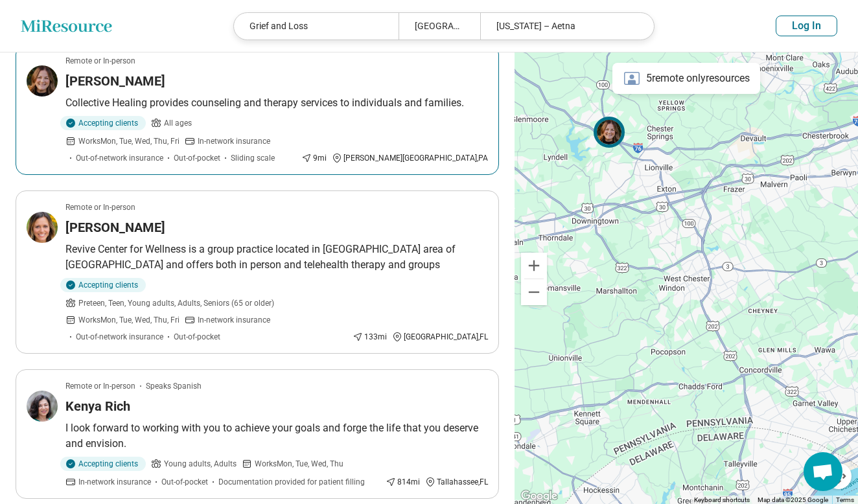  What do you see at coordinates (313, 158) in the screenshot?
I see `div: 9 mi` at bounding box center [313, 158].